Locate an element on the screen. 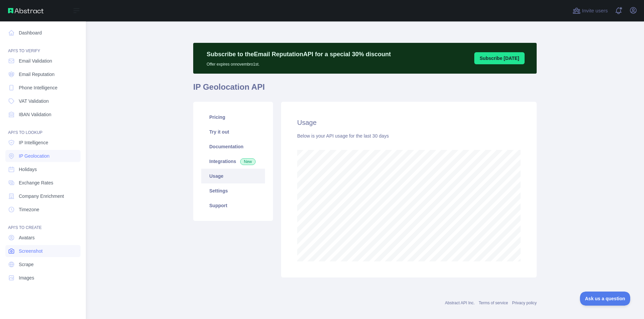  a: Avatars is located at coordinates (43, 238).